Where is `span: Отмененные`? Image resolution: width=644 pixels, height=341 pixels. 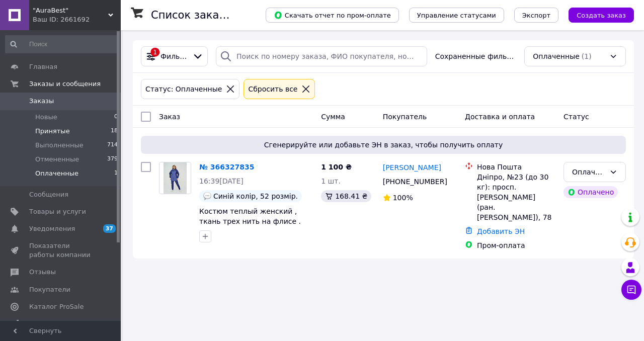
span: Отмененные is located at coordinates (57, 160).